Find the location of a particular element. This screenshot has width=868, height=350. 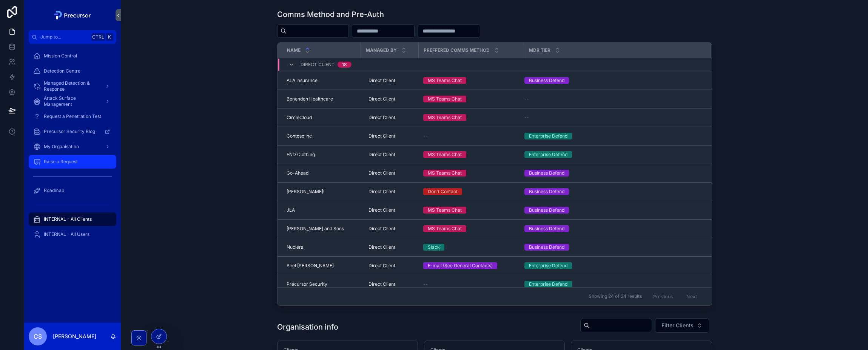

span: Precursor Security is located at coordinates (307, 284).